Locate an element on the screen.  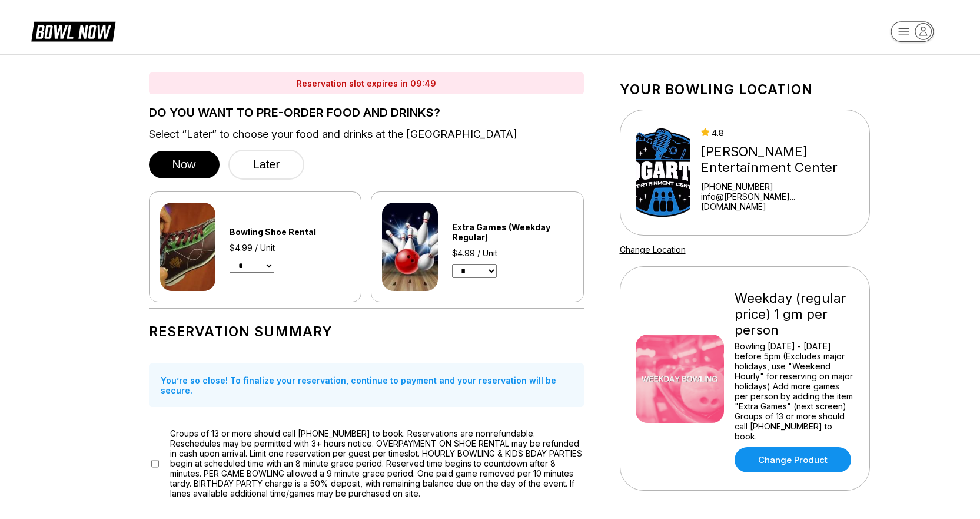
div: Bowling Shoe Rental is located at coordinates (289, 231).